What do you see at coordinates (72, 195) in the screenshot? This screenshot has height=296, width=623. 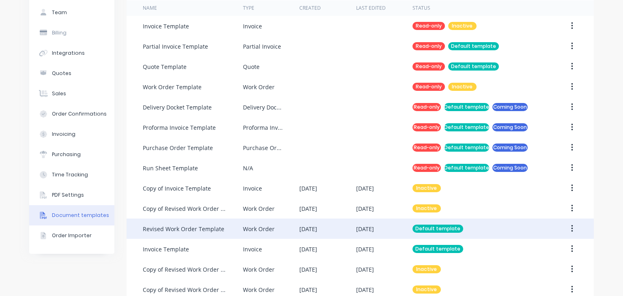 I see `button: PDF Settings` at bounding box center [72, 195].